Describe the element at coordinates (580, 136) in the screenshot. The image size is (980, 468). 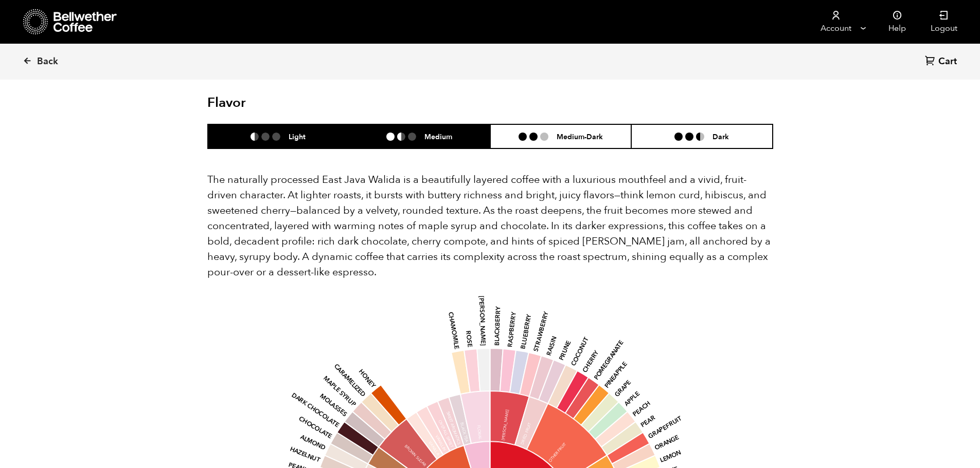
I see `h6: Medium-Dark` at that location.